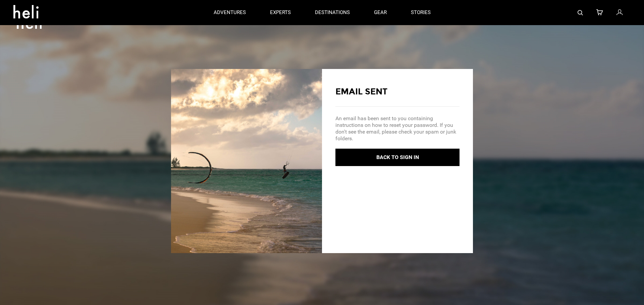  I want to click on p: destinations, so click(332, 13).